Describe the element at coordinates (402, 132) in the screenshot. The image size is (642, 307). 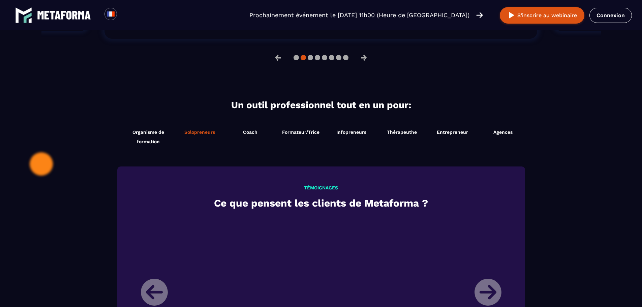
I see `span: Thérapeuthe` at that location.